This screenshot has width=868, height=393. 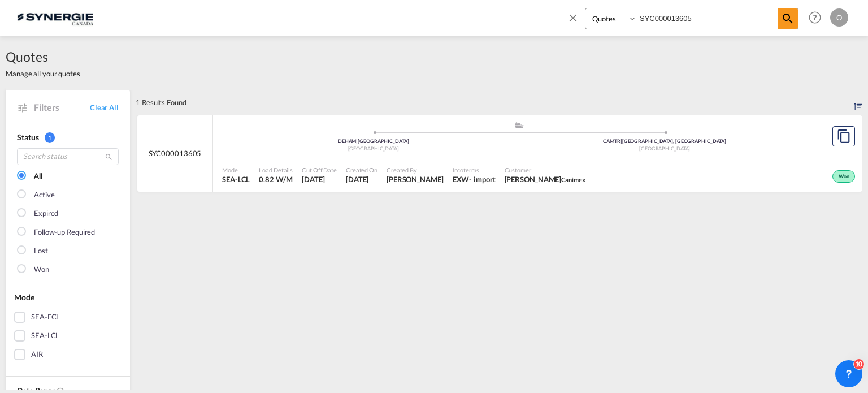 I want to click on div: SEA-FCL, so click(x=45, y=317).